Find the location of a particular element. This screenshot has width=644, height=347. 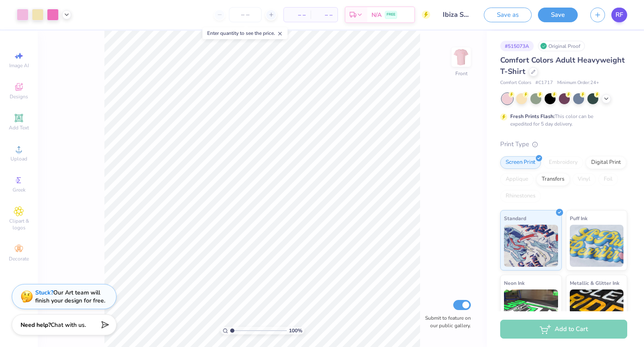

div: Print Type is located at coordinates (563, 144).